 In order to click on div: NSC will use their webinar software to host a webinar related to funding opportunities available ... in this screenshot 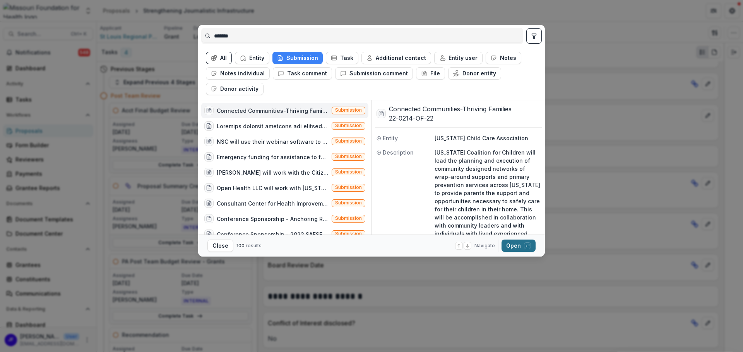, I will do `click(272, 142)`.